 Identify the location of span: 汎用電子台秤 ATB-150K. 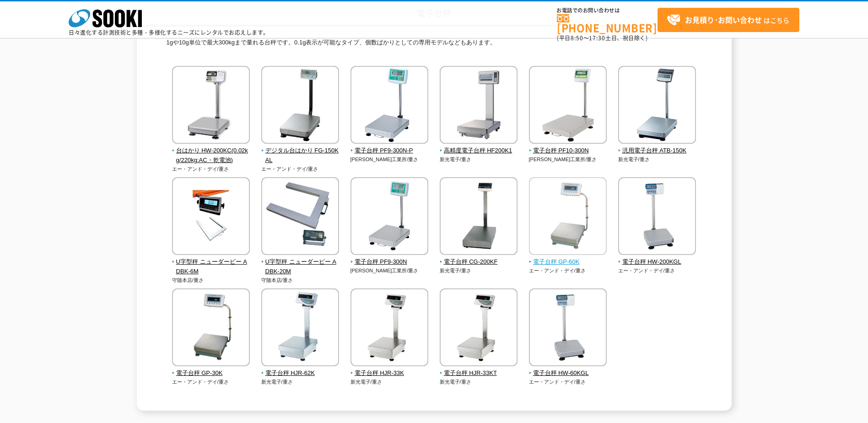
(657, 151).